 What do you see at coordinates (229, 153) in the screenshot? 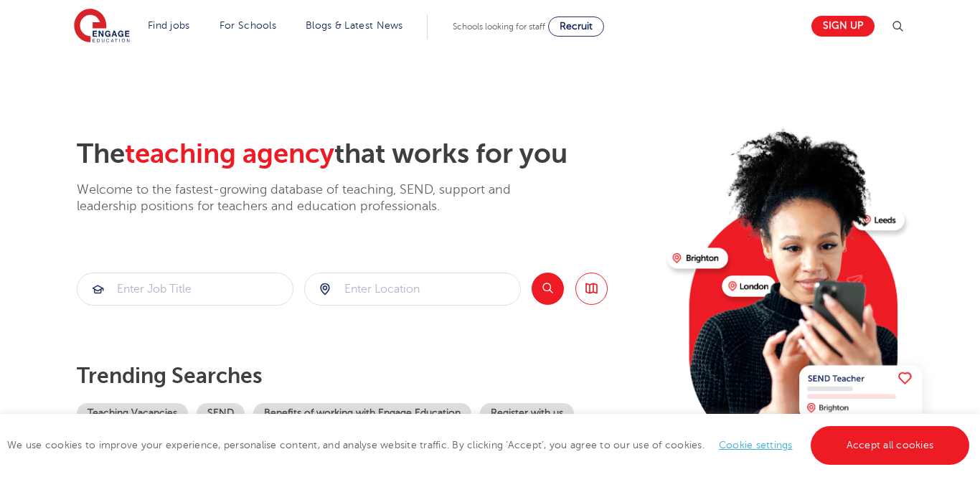
I see `span: teaching agency` at bounding box center [229, 153].